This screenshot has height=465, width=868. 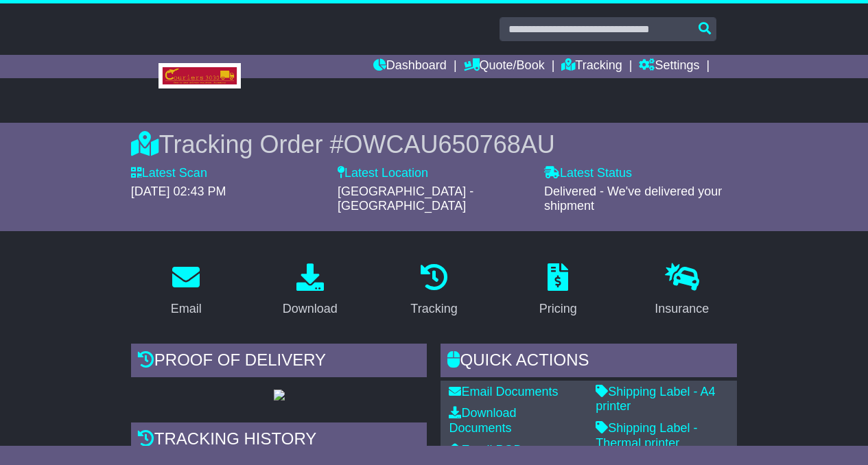 I want to click on a: Quote/Book, so click(x=505, y=67).